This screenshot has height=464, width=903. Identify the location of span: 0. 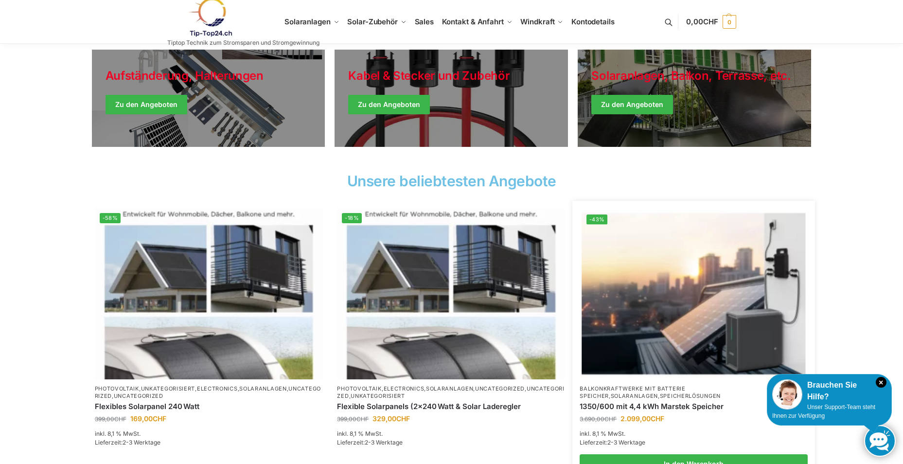
(729, 22).